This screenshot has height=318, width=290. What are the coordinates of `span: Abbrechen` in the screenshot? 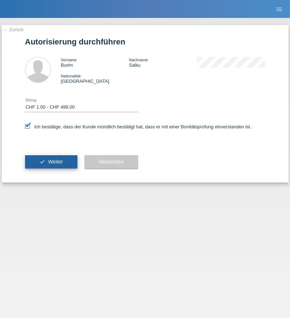 It's located at (111, 161).